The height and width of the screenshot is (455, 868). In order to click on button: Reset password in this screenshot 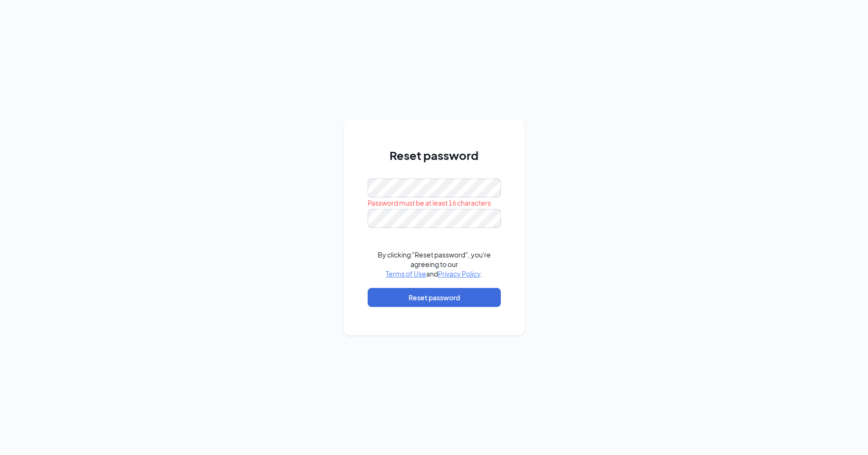, I will do `click(434, 298)`.